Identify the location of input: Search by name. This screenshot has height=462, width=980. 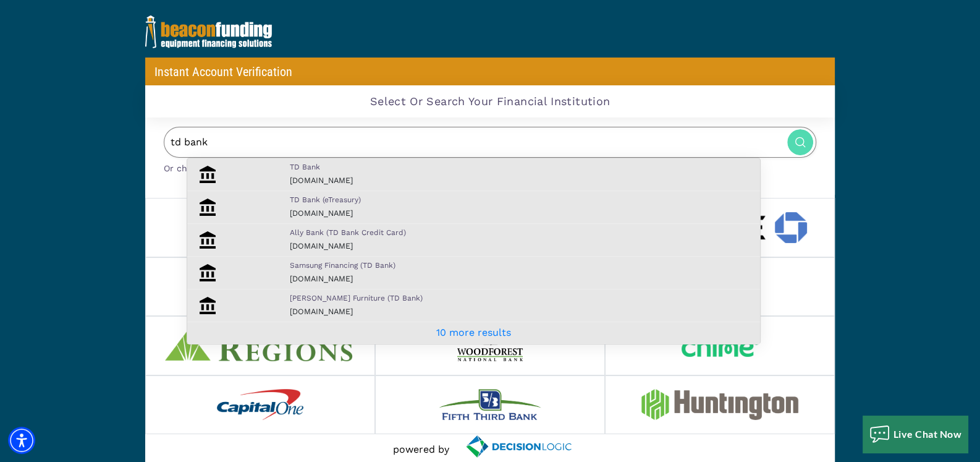
(490, 143).